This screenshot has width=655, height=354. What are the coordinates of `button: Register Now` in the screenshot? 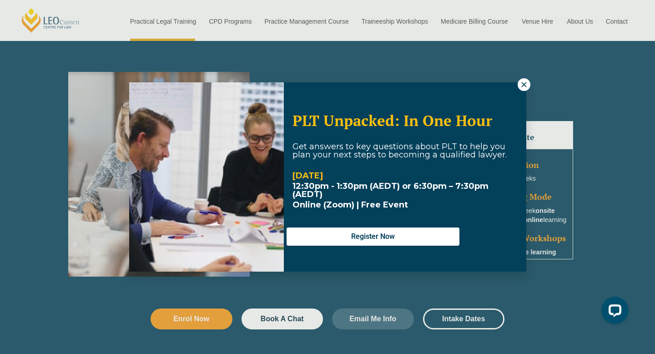 It's located at (373, 237).